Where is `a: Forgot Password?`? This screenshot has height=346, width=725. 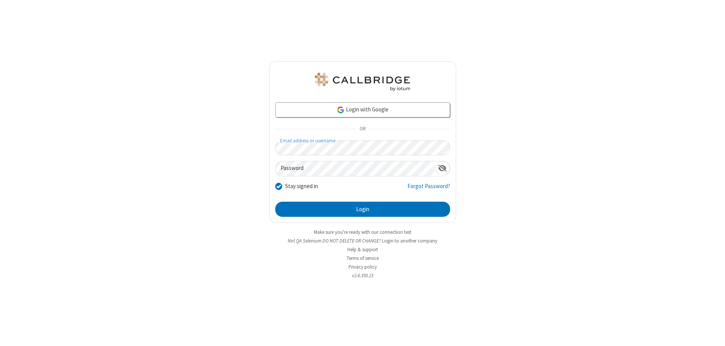
a: Forgot Password? is located at coordinates (428, 189).